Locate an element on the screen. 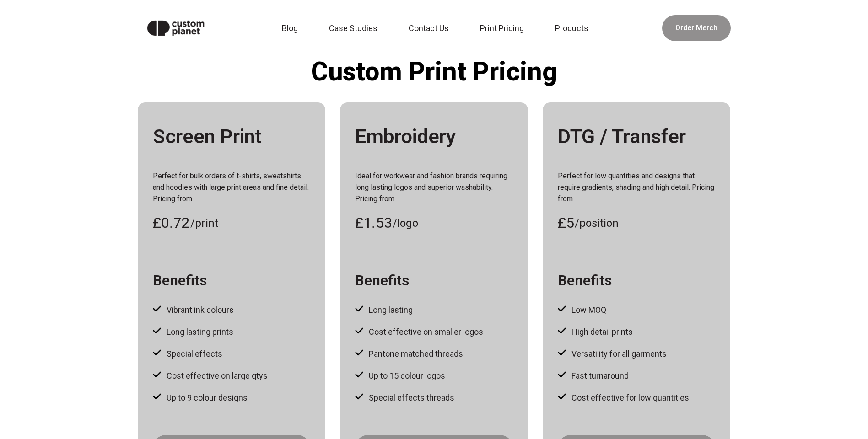 This screenshot has height=439, width=868. a: Print Pricing is located at coordinates (505, 28).